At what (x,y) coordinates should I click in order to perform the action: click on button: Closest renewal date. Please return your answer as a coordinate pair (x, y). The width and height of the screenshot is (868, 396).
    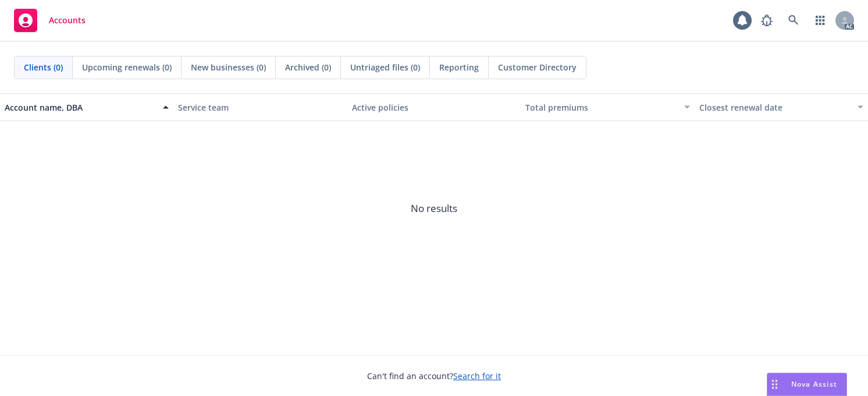
    Looking at the image, I should click on (782, 107).